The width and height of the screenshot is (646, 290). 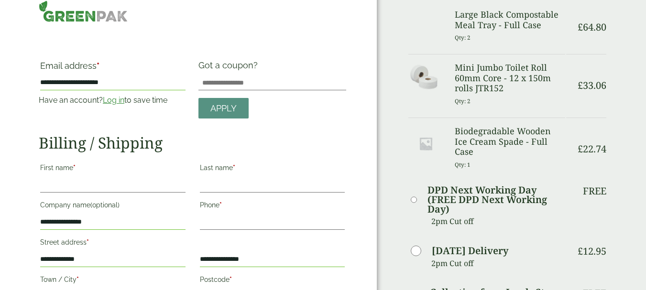 What do you see at coordinates (192, 143) in the screenshot?
I see `h2: Billing / Shipping` at bounding box center [192, 143].